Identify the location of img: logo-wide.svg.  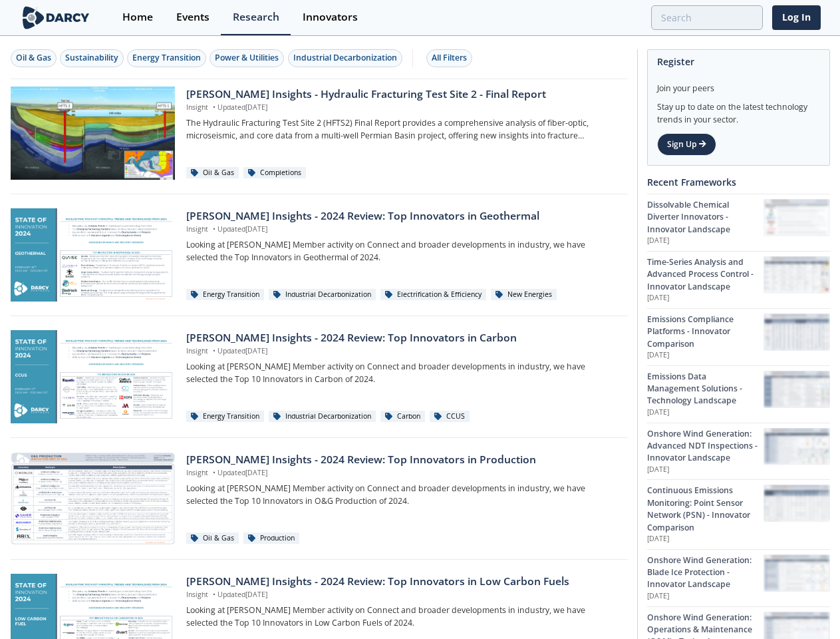
(56, 17).